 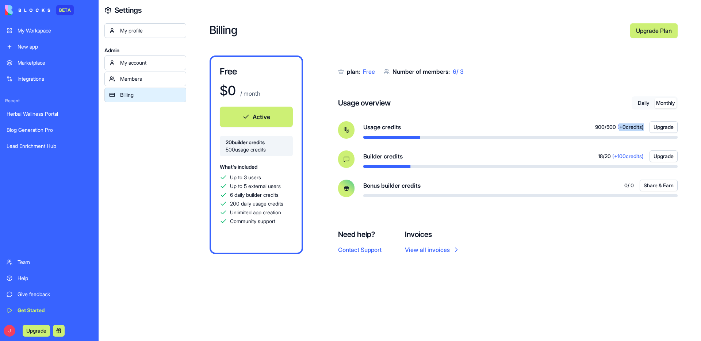 I want to click on div: Herbal Wellness Portal, so click(x=49, y=114).